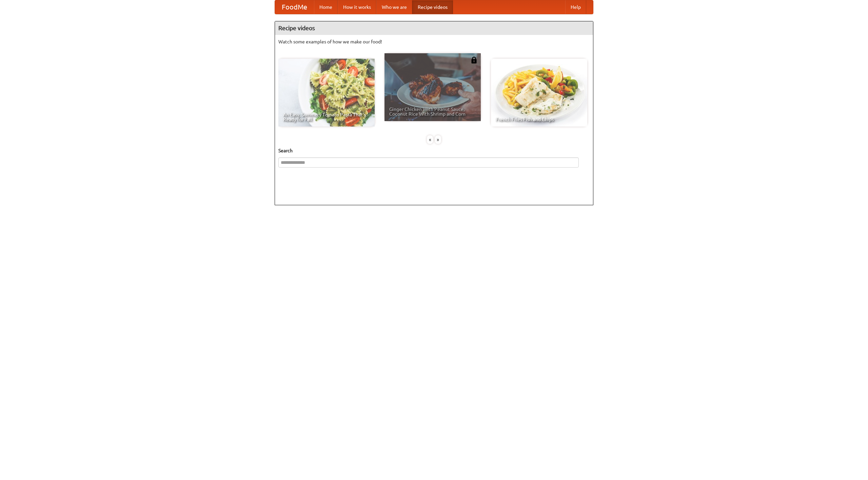 The width and height of the screenshot is (868, 480). Describe the element at coordinates (326, 7) in the screenshot. I see `a: Home` at that location.